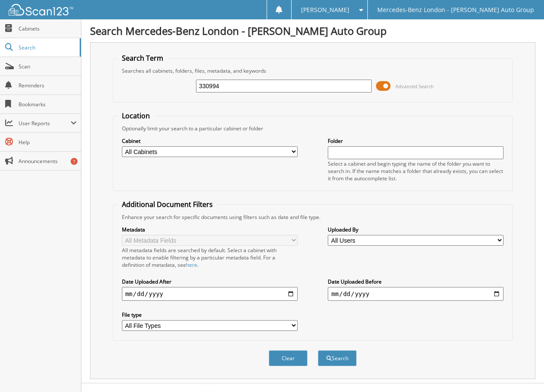 The image size is (544, 392). I want to click on legend: Search Term, so click(143, 58).